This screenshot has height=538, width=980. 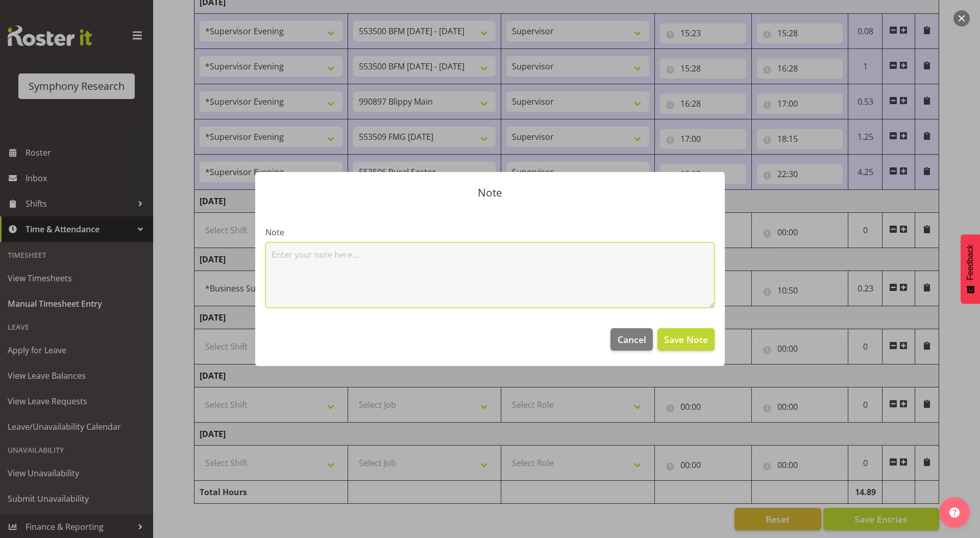 What do you see at coordinates (490, 233) in the screenshot?
I see `label: Note` at bounding box center [490, 233].